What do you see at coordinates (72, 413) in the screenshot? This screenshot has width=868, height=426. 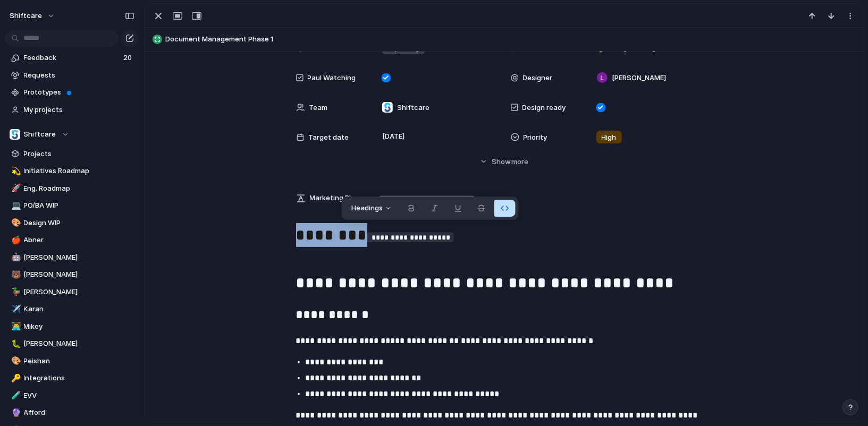 I see `div: 🔮Afford` at bounding box center [72, 413].